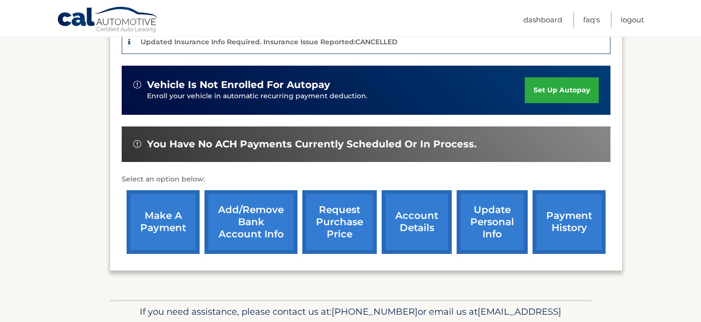  I want to click on a: Cal Automotive, so click(108, 20).